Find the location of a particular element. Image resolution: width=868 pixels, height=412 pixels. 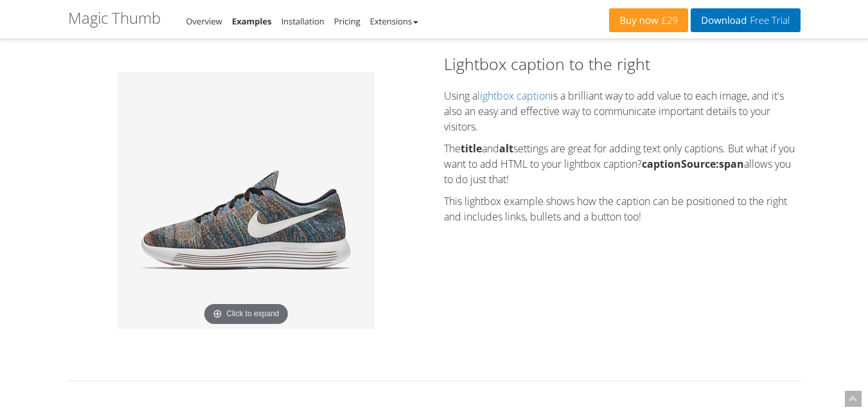

h2: Lightbox caption to the right is located at coordinates (623, 64).